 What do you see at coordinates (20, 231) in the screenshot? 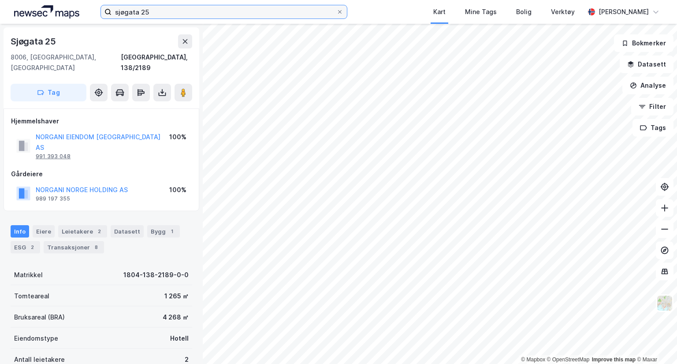
I see `div: Info` at bounding box center [20, 231].